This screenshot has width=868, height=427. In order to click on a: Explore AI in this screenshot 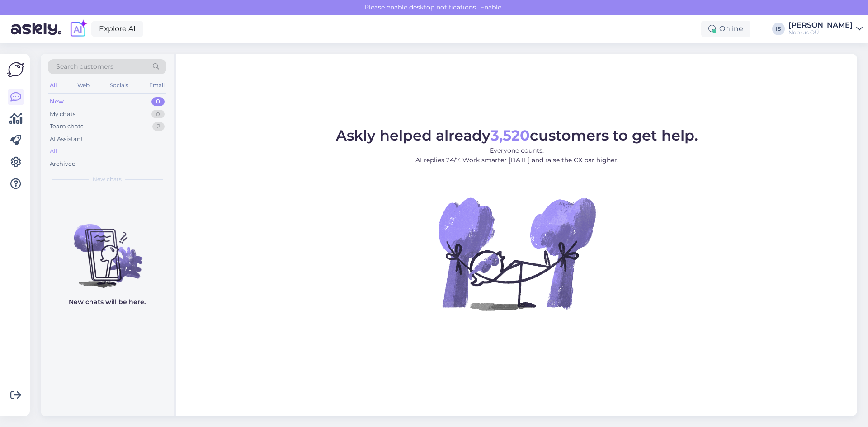, I will do `click(117, 29)`.